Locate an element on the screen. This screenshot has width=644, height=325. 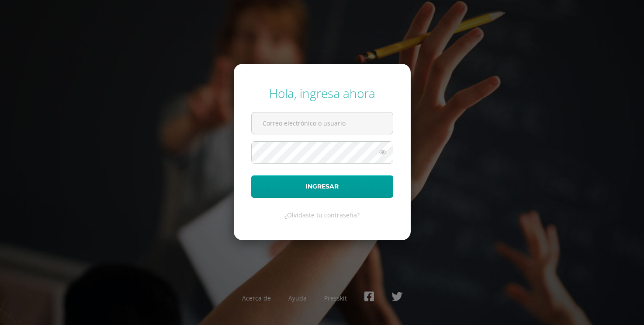
a: Ayuda is located at coordinates (297, 298).